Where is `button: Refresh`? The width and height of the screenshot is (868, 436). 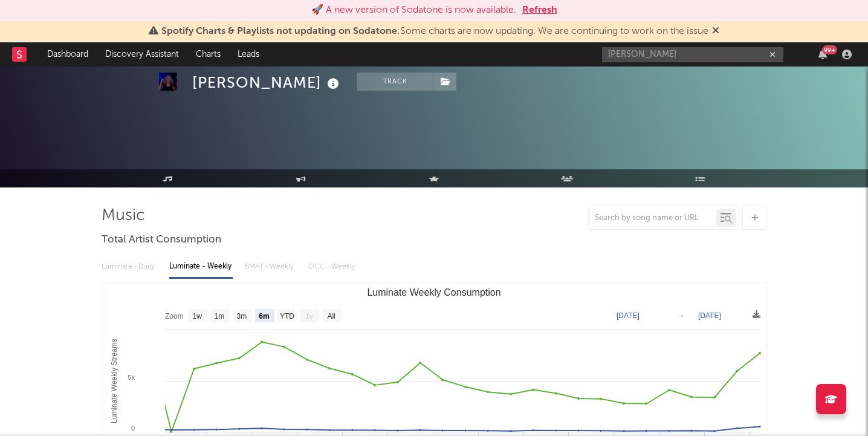
button: Refresh is located at coordinates (540, 10).